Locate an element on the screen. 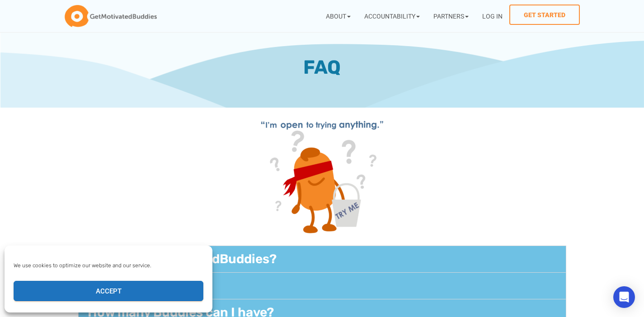 The width and height of the screenshot is (644, 317). img: Dopamine Detox Challenge is located at coordinates (322, 174).